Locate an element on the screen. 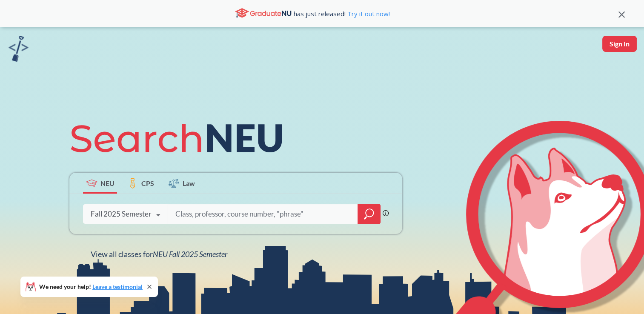 This screenshot has height=314, width=644. img: sandbox logo is located at coordinates (18, 48).